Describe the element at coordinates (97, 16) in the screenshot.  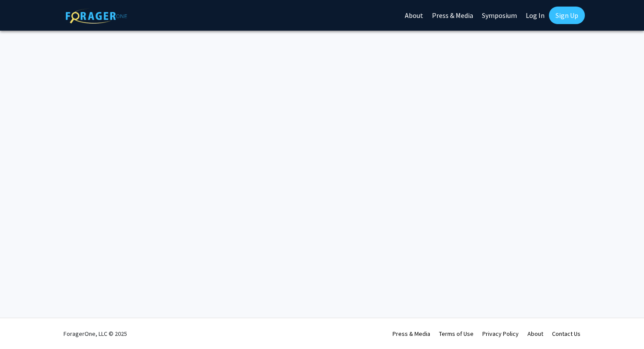
I see `img: ForagerOne Logo` at that location.